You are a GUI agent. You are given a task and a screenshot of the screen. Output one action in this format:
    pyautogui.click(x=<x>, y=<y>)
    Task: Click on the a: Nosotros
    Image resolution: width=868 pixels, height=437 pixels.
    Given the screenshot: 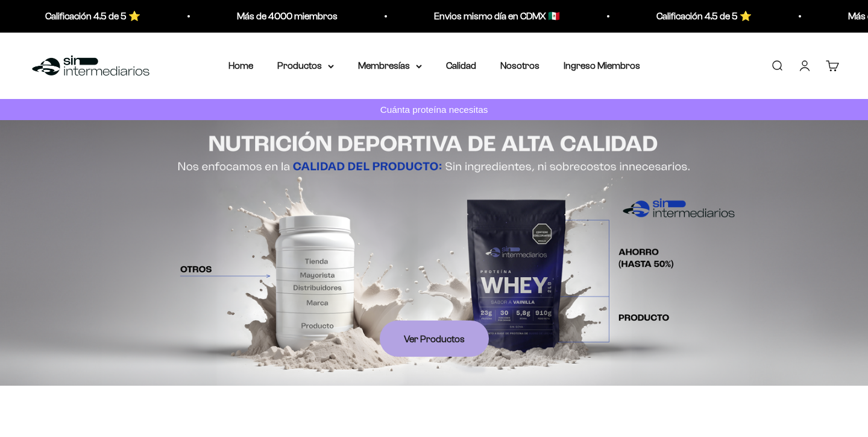 What is the action you would take?
    pyautogui.click(x=519, y=65)
    